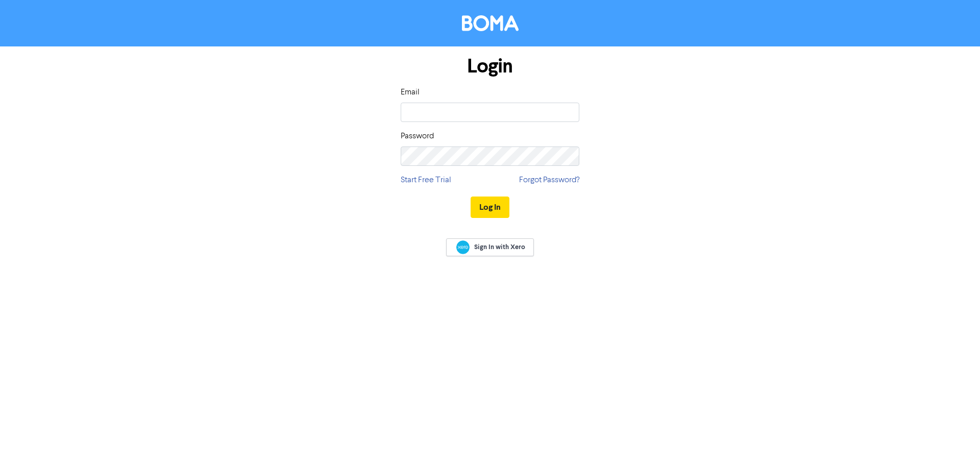  Describe the element at coordinates (417, 136) in the screenshot. I see `label: Password` at that location.